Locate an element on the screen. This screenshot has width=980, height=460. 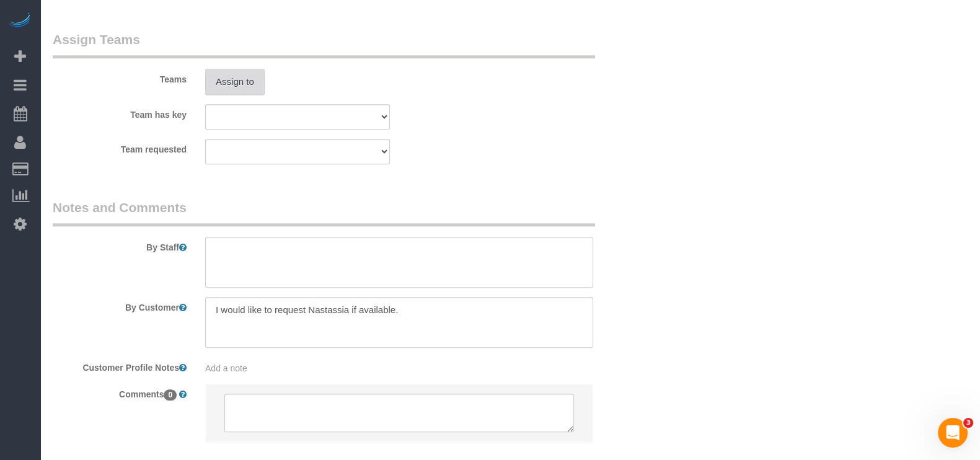
span: 0 is located at coordinates (169, 394).